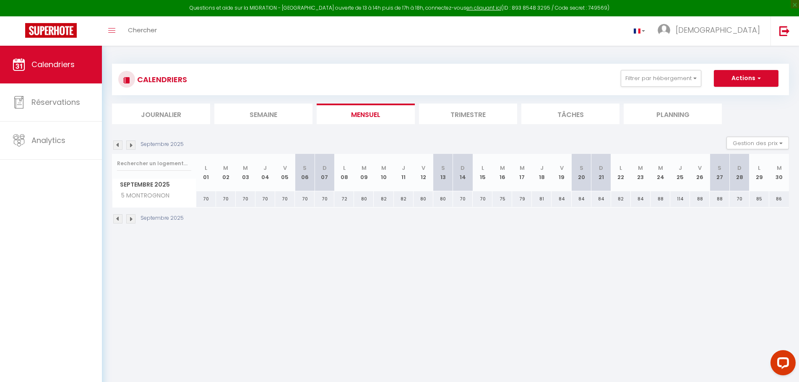 The width and height of the screenshot is (799, 382). Describe the element at coordinates (154, 185) in the screenshot. I see `span: Septembre 2025` at that location.